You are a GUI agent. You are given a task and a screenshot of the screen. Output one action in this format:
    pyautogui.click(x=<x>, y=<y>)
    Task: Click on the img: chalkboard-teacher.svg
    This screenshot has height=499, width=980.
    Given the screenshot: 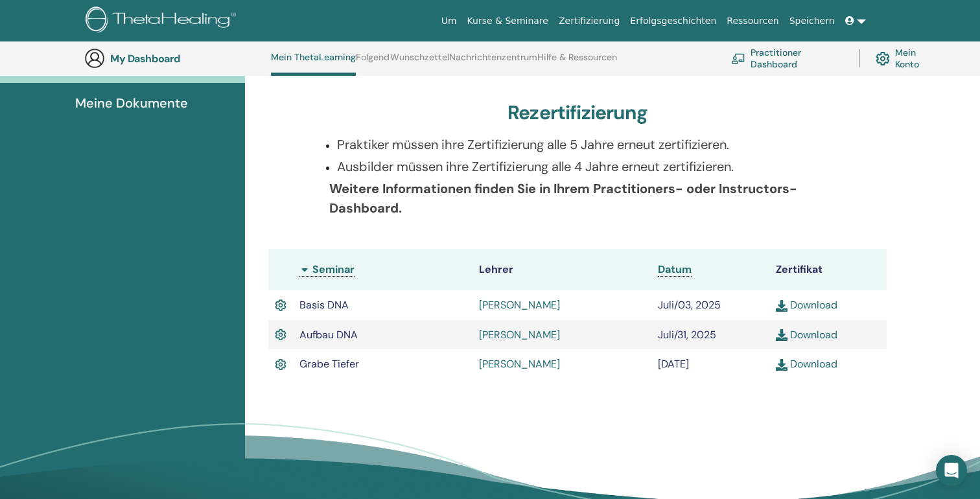 What is the action you would take?
    pyautogui.click(x=739, y=58)
    